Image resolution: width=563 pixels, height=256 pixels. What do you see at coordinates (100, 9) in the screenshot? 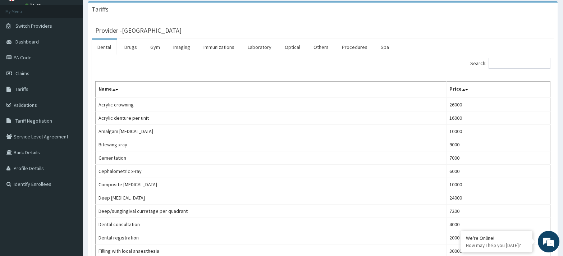
I see `h3: Tariffs` at bounding box center [100, 9].